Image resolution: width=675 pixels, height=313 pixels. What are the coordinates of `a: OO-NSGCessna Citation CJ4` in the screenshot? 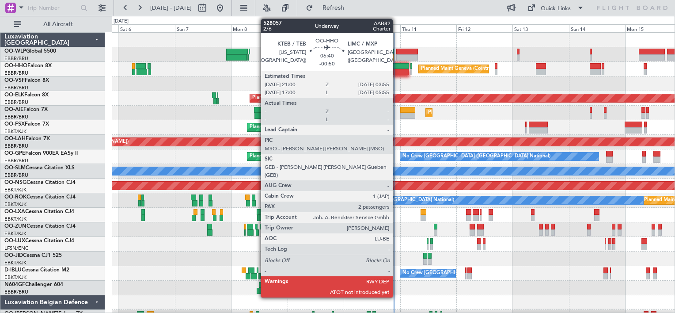 It's located at (40, 182).